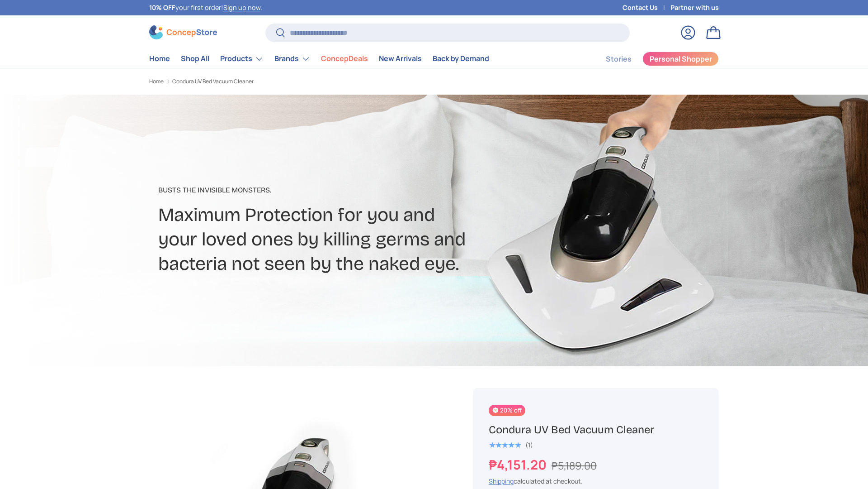  Describe the element at coordinates (332, 190) in the screenshot. I see `p: Busts The Invisible Monsters​.` at that location.